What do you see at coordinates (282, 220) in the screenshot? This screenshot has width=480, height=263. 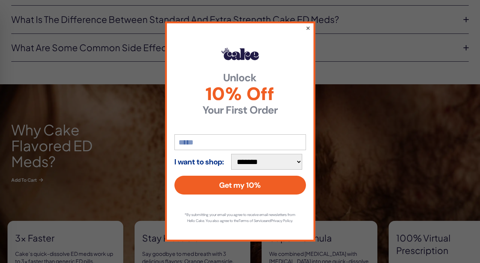 I see `a: Privacy Policy` at bounding box center [282, 220].